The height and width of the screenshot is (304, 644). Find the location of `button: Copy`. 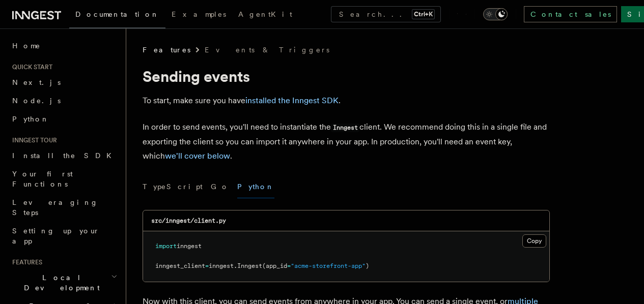

button: Copy is located at coordinates (534, 241).